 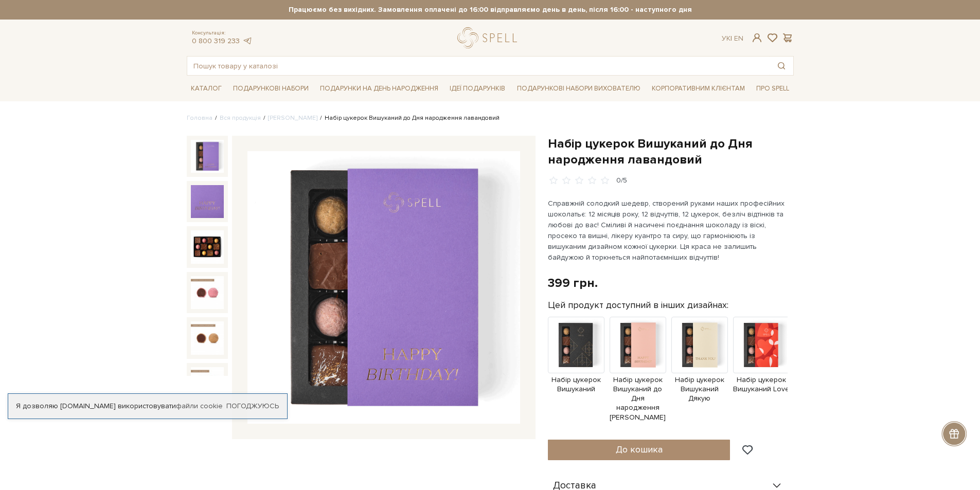 What do you see at coordinates (408, 118) in the screenshot?
I see `li: Набір цукерок Вишуканий до Дня народження лавандовий` at bounding box center [408, 118].